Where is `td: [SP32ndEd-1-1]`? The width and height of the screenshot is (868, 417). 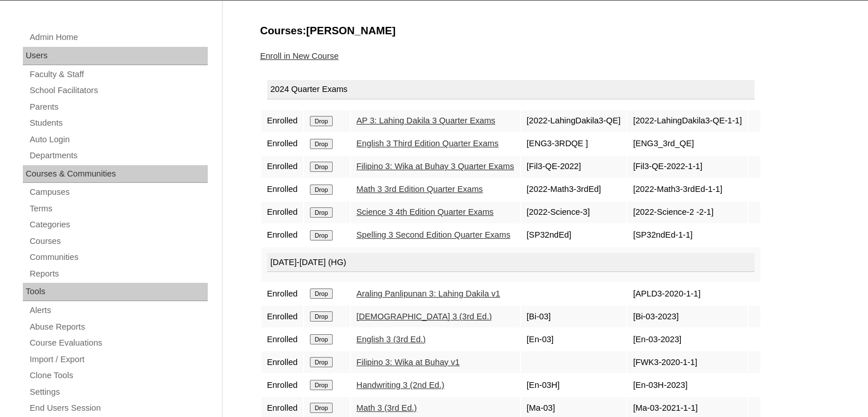 td: [SP32ndEd-1-1] is located at coordinates (687, 235).